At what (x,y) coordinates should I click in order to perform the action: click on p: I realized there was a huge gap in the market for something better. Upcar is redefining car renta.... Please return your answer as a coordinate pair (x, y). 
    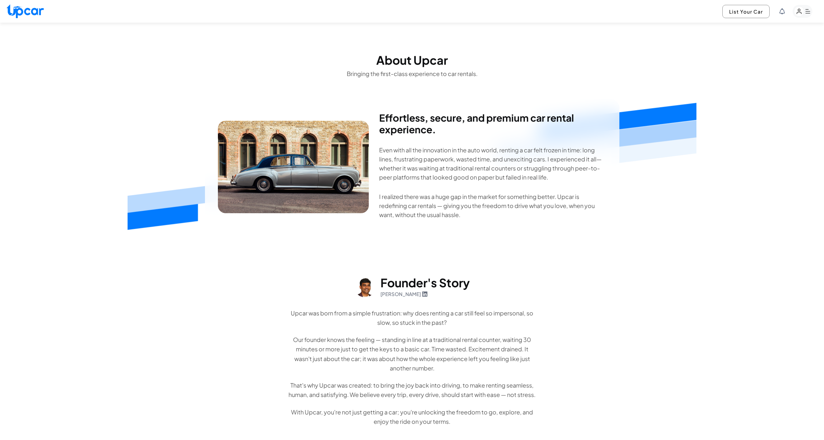
    Looking at the image, I should click on (493, 206).